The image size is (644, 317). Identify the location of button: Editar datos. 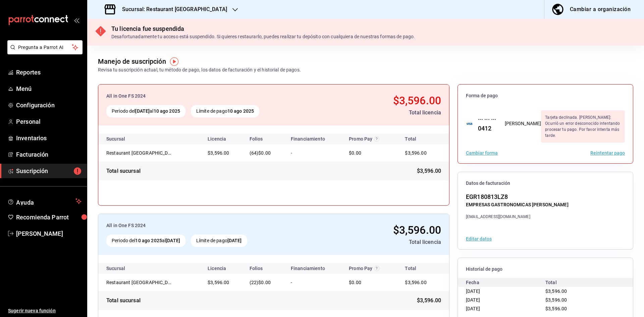
(479, 239).